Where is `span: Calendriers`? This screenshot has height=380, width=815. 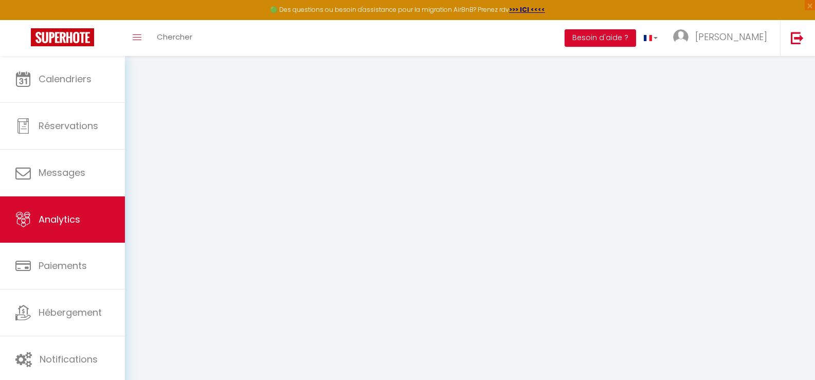 span: Calendriers is located at coordinates (65, 79).